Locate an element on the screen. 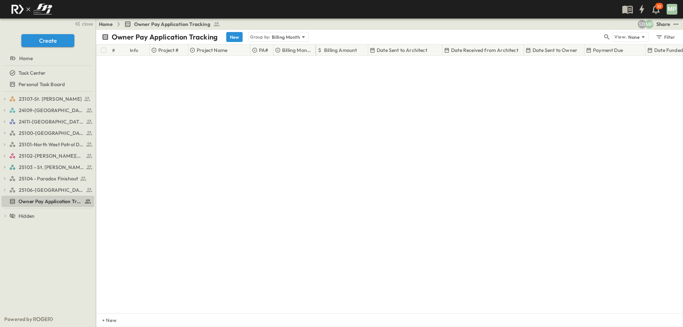 This screenshot has width=683, height=327. span: 25104 - Paradox Finishout is located at coordinates (48, 179).